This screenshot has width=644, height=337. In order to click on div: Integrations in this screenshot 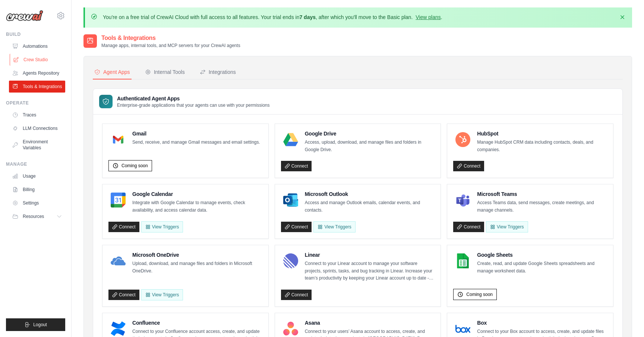, I will do `click(218, 72)`.